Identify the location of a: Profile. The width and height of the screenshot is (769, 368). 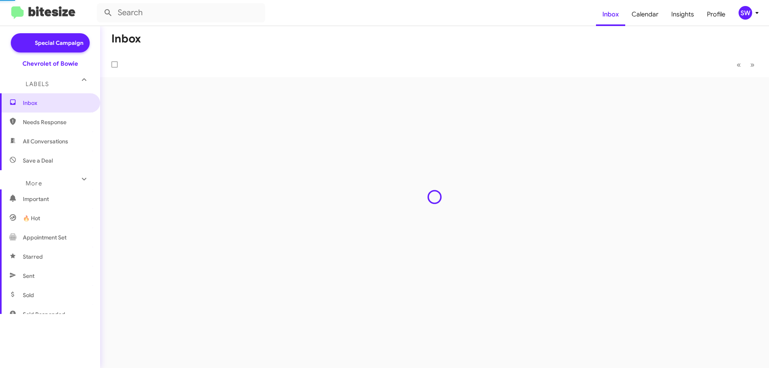
(716, 14).